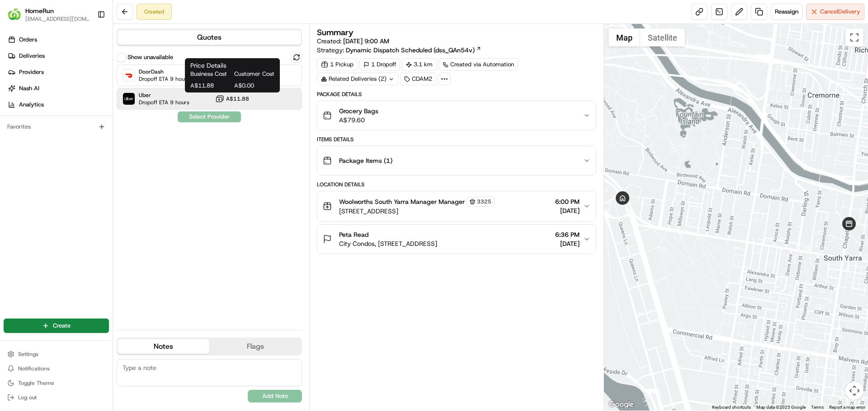 The image size is (868, 411). Describe the element at coordinates (255, 347) in the screenshot. I see `button: Flags` at that location.